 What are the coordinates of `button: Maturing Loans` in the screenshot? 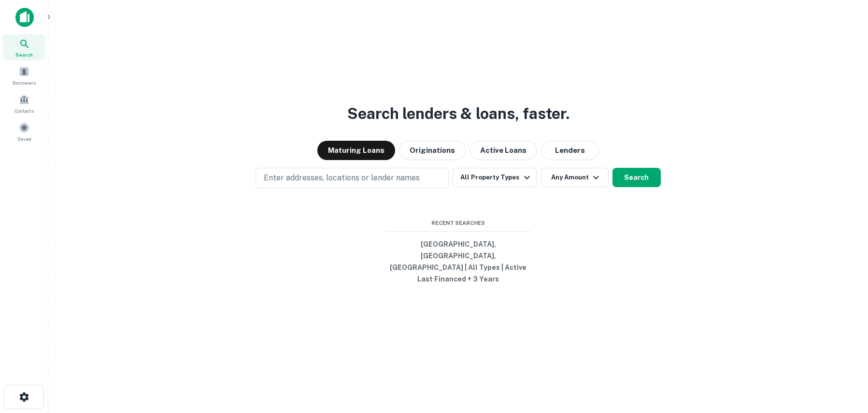 It's located at (356, 150).